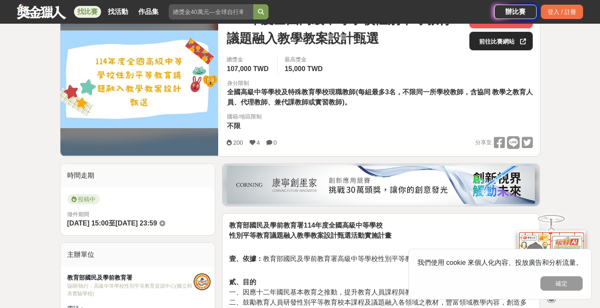 The image size is (600, 308). I want to click on div: 主辦單位, so click(138, 255).